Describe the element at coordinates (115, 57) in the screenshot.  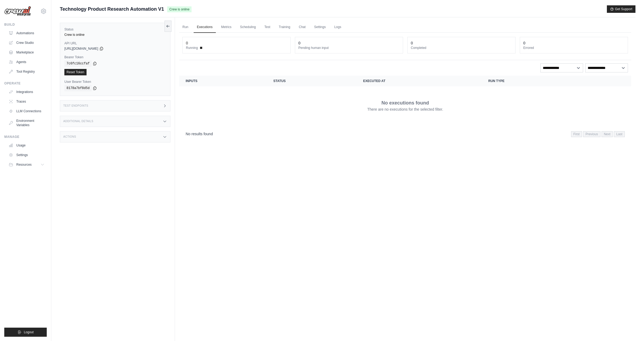
I see `label: Bearer Token` at that location.